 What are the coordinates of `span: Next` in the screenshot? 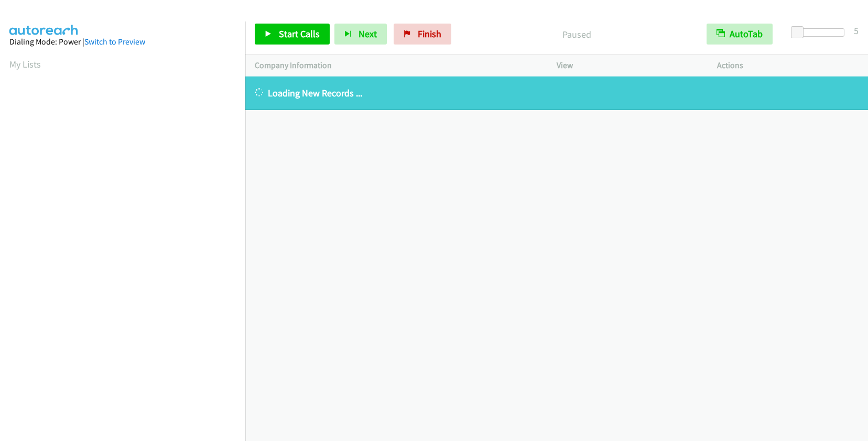 It's located at (367, 33).